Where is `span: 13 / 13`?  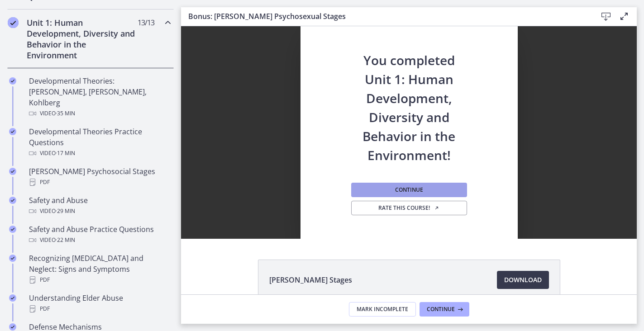 span: 13 / 13 is located at coordinates (146, 23).